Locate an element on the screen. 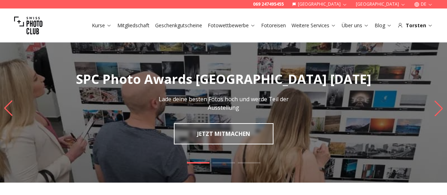  a: JETZT MITMACHEN is located at coordinates (223, 133).